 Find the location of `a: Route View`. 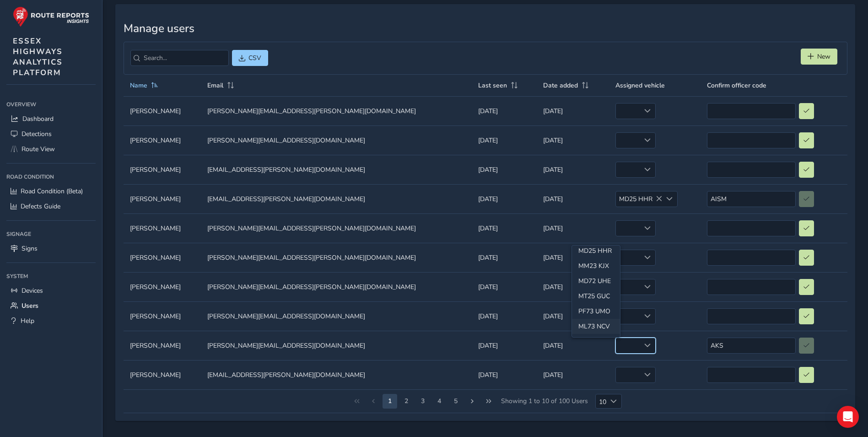

a: Route View is located at coordinates (51, 149).